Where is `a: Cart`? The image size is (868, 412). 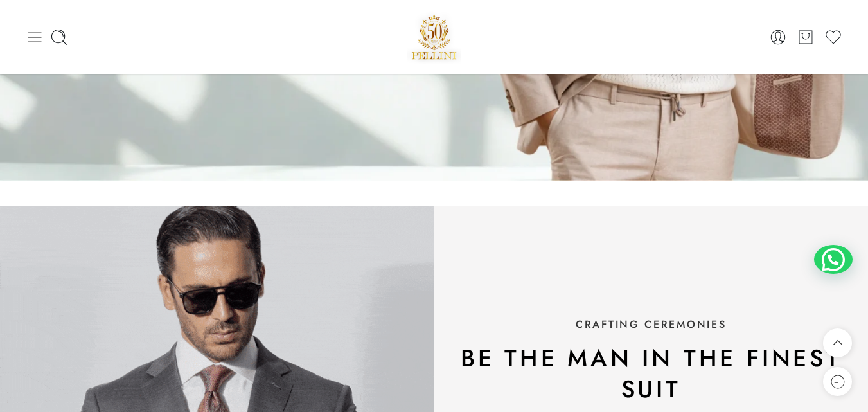
a: Cart is located at coordinates (806, 37).